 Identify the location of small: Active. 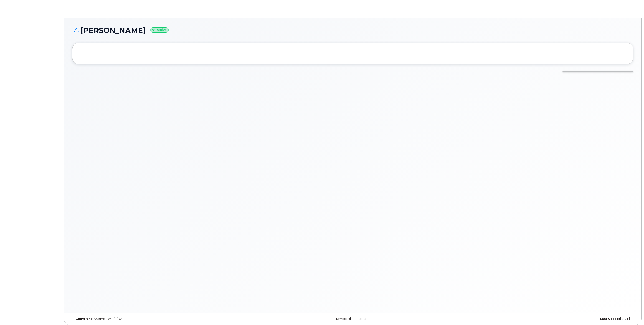
(159, 30).